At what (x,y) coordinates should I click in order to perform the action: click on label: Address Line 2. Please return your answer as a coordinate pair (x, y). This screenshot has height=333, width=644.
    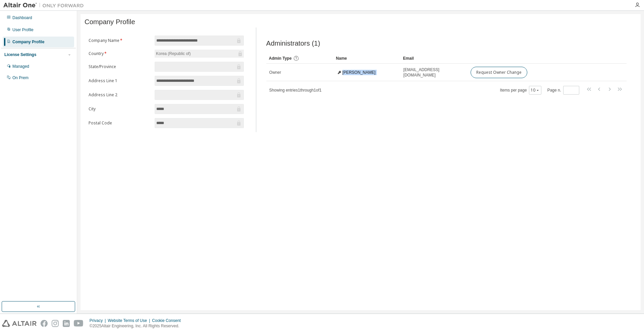
    Looking at the image, I should click on (119, 95).